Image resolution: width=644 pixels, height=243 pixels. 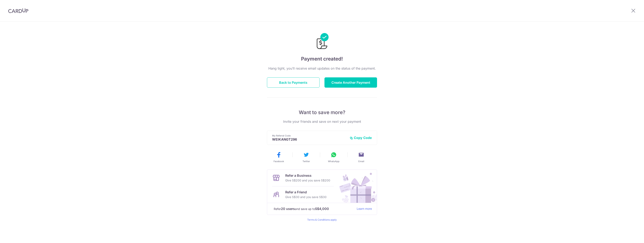 I want to click on button: WhatsApp, so click(x=334, y=157).